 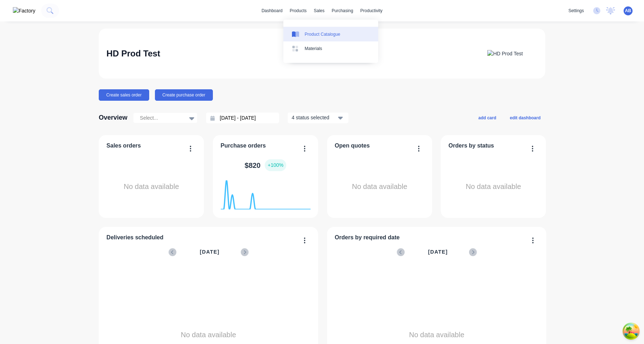 I want to click on span: Deliveries scheduled, so click(x=135, y=238).